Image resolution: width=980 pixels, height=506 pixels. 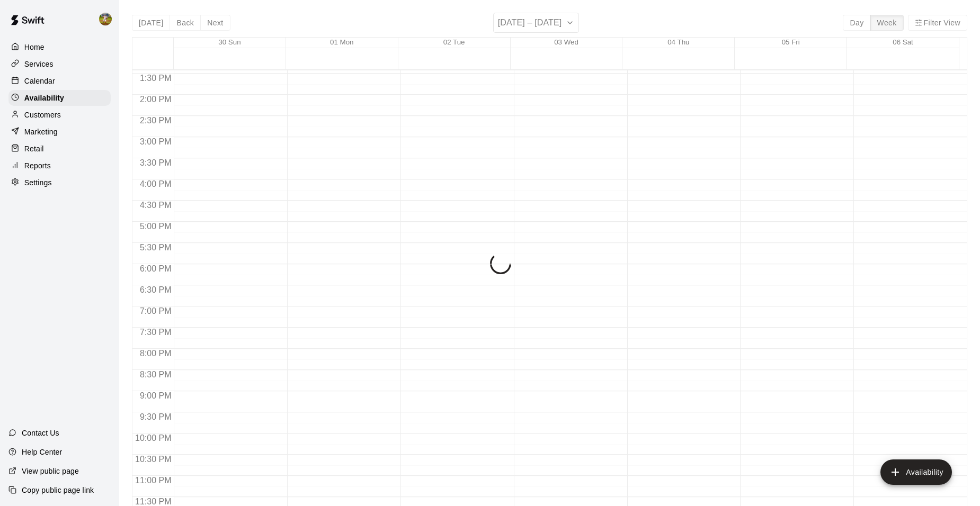 I want to click on span: 30 Sun, so click(x=230, y=42).